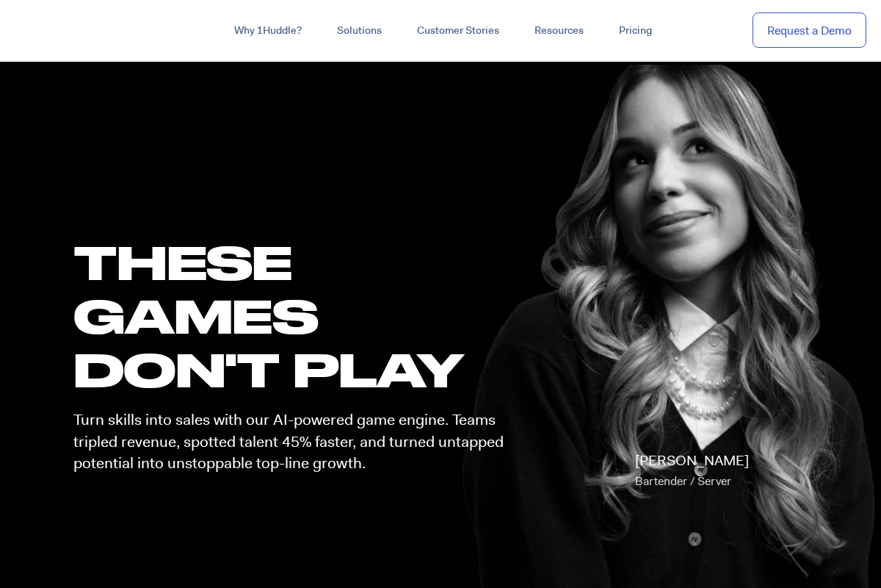  I want to click on a: Request a Demo, so click(809, 30).